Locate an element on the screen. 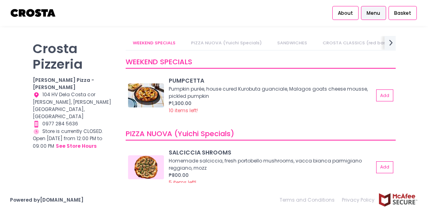  div: PUMPCETTA is located at coordinates (271, 81).